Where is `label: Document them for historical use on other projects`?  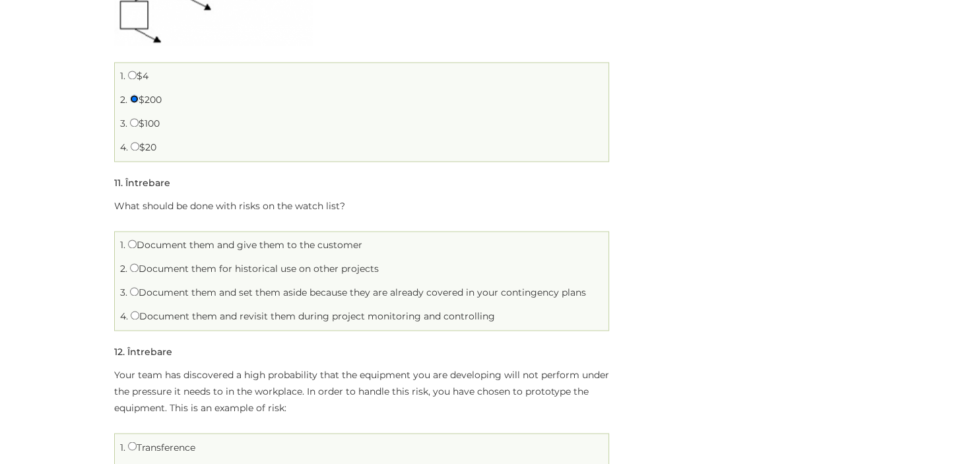
label: Document them for historical use on other projects is located at coordinates (254, 269).